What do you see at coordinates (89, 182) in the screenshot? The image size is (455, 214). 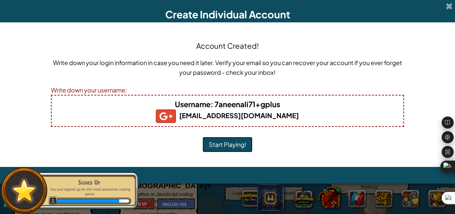 I see `div: Signed Up` at bounding box center [89, 182].